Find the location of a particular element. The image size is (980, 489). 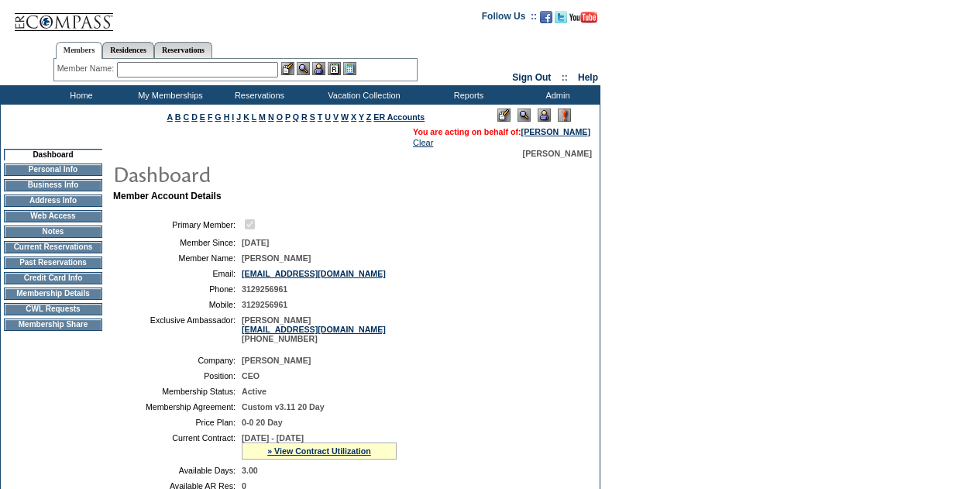

td: Business Info is located at coordinates (53, 185).